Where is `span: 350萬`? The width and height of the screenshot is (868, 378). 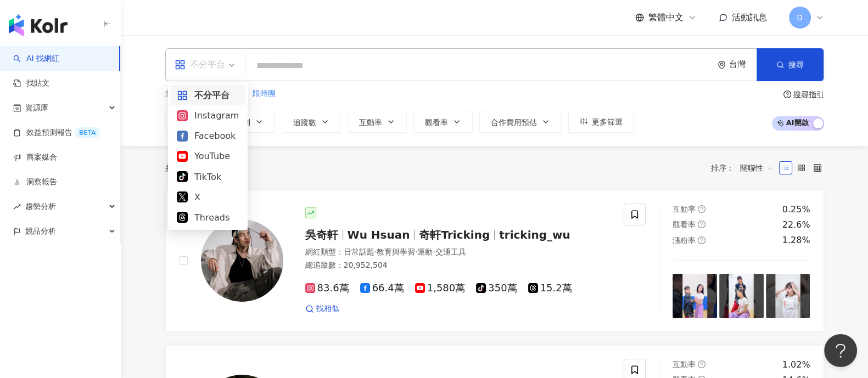
span: 350萬 is located at coordinates (496, 288).